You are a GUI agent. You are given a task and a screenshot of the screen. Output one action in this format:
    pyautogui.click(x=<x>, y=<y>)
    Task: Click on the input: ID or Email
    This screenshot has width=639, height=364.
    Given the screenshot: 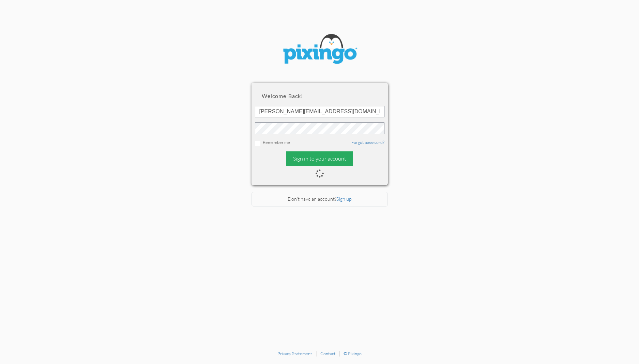 What is the action you would take?
    pyautogui.click(x=320, y=112)
    